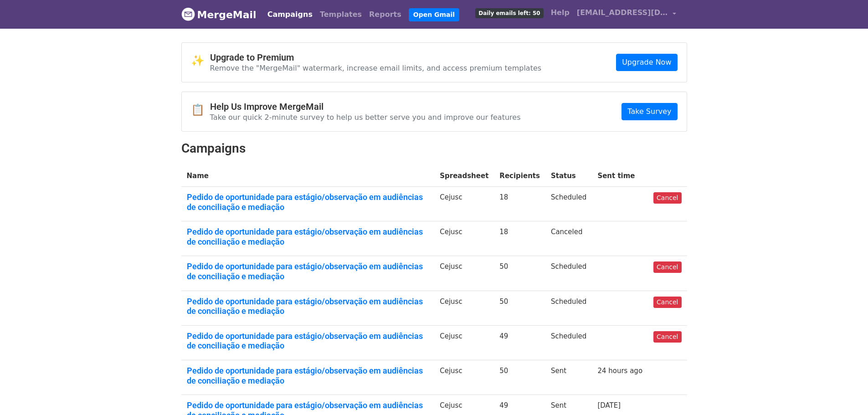 Image resolution: width=868 pixels, height=415 pixels. Describe the element at coordinates (619, 176) in the screenshot. I see `th: Sent time` at that location.